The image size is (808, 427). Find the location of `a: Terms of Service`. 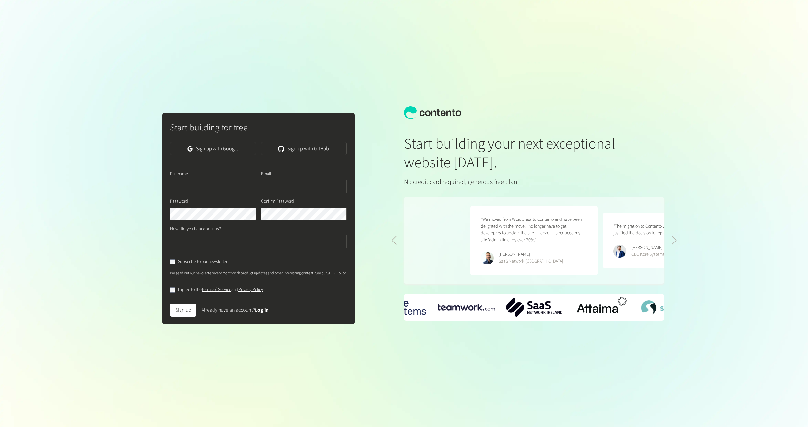

a: Terms of Service is located at coordinates (216, 290).